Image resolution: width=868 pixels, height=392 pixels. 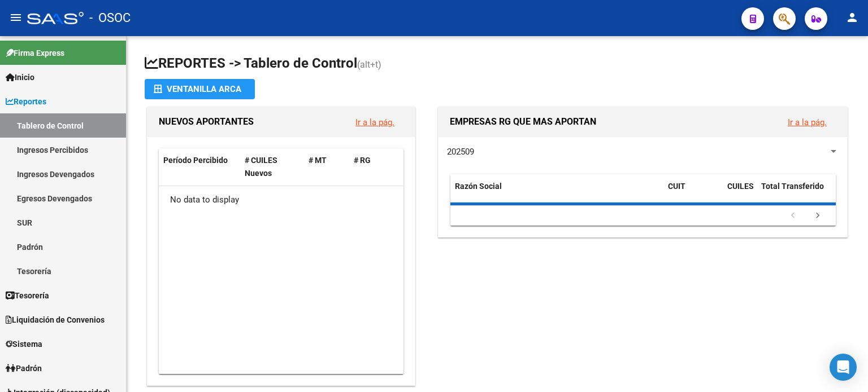 I want to click on a: go to next page, so click(x=818, y=216).